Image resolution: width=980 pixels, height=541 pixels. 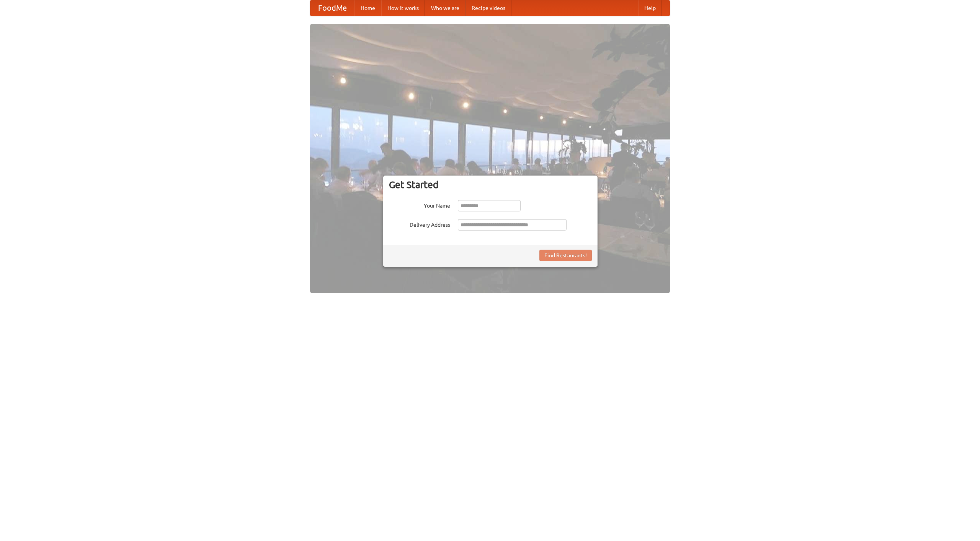 What do you see at coordinates (446, 8) in the screenshot?
I see `a: Who we are` at bounding box center [446, 8].